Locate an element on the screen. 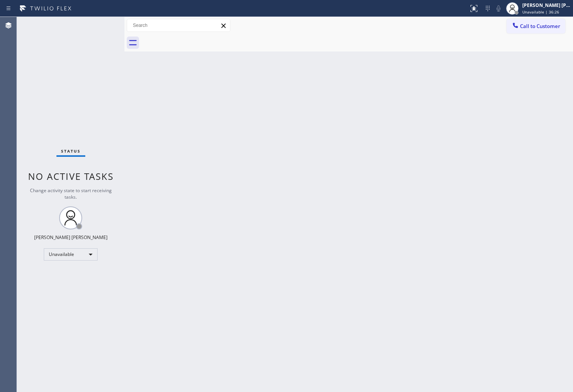  button: Mute is located at coordinates (499, 8).